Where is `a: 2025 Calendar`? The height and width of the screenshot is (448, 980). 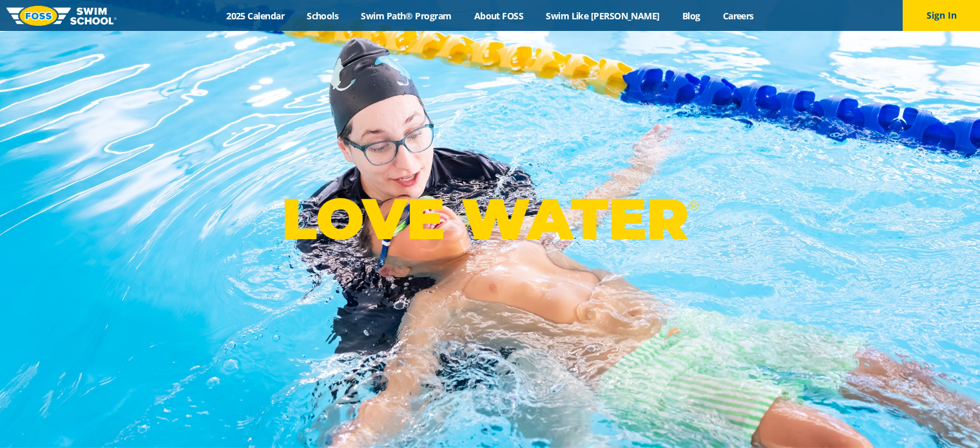
a: 2025 Calendar is located at coordinates (255, 15).